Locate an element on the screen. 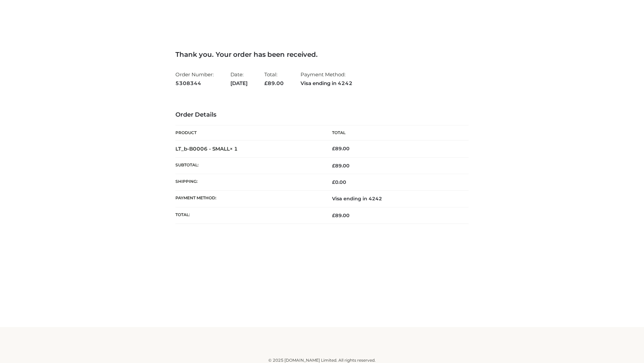 The width and height of the screenshot is (644, 363). strong: 5308344 is located at coordinates (195, 83).